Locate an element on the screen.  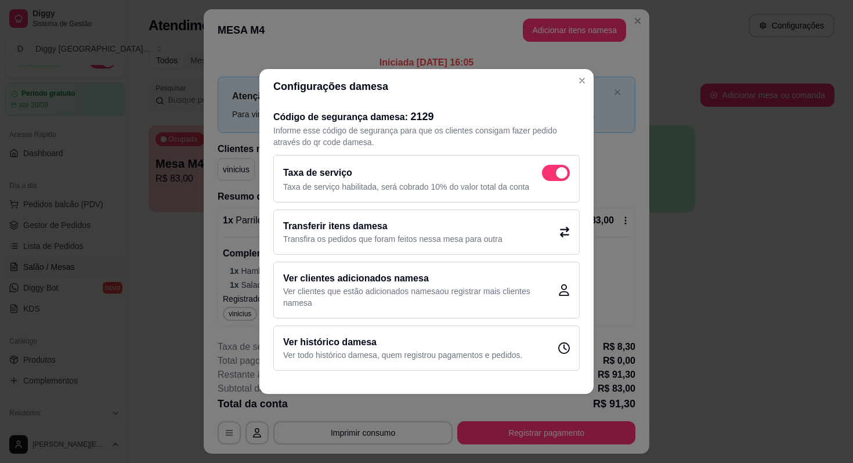
button: Close is located at coordinates (582, 81).